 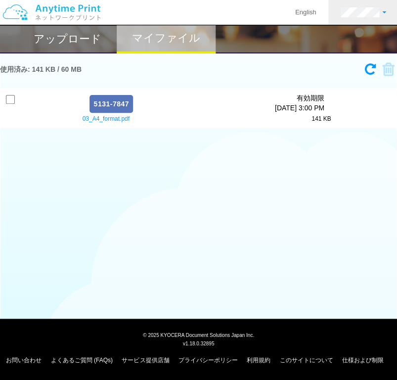 What do you see at coordinates (24, 360) in the screenshot?
I see `a: お問い合わせ` at bounding box center [24, 360].